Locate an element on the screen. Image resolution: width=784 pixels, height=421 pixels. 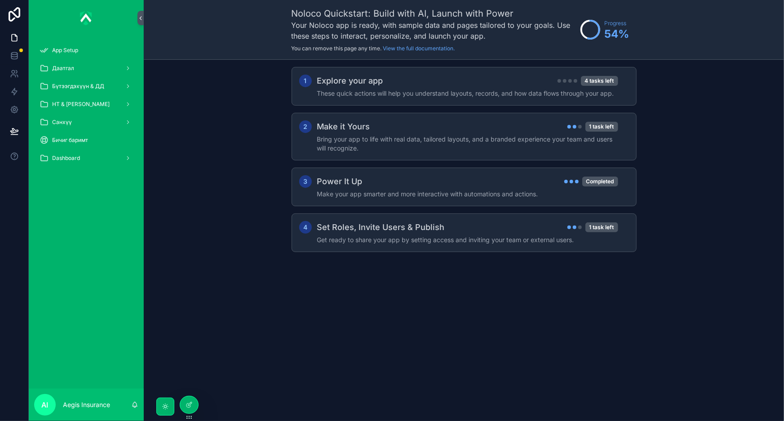
span: Даатгал is located at coordinates (63, 68).